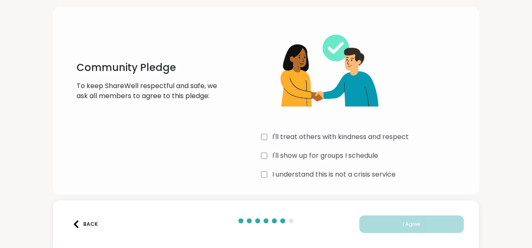  Describe the element at coordinates (412, 225) in the screenshot. I see `button: I Agree` at that location.